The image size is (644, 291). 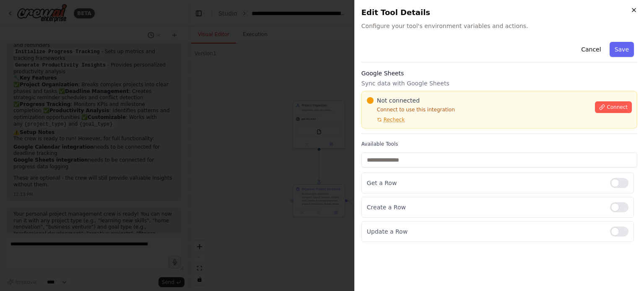 What do you see at coordinates (500, 26) in the screenshot?
I see `span: Configure your tool's environment variables and actions.` at bounding box center [500, 26].